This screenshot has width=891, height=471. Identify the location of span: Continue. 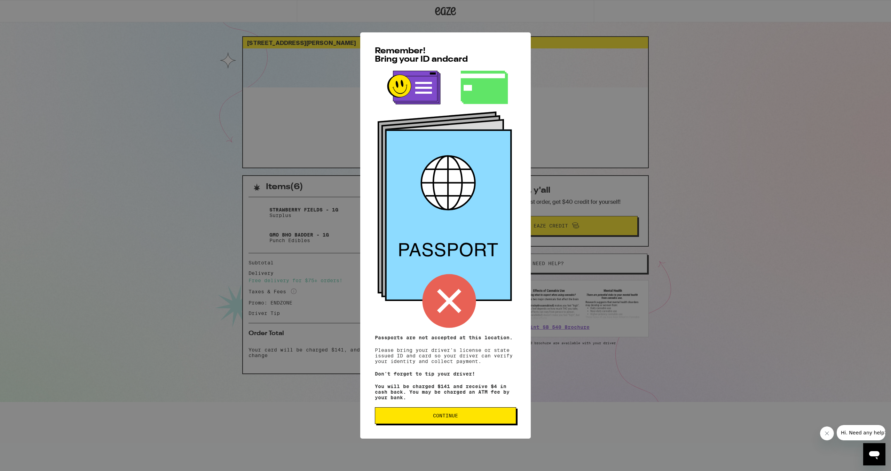
(446, 415).